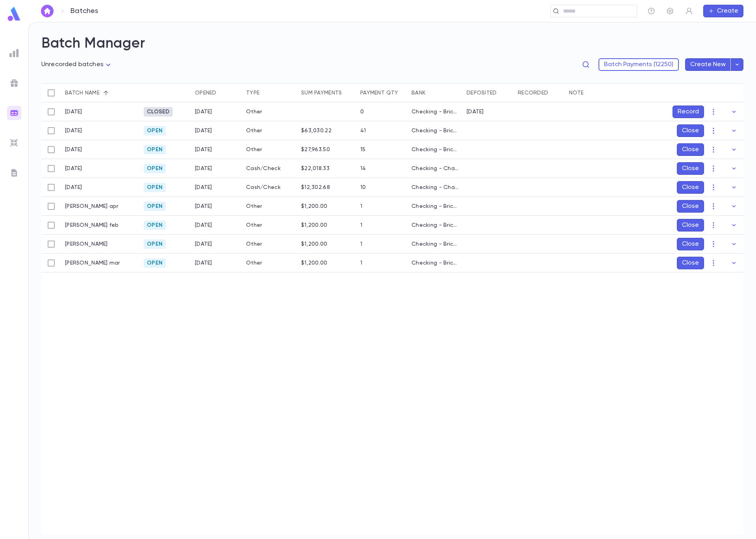  Describe the element at coordinates (689, 112) in the screenshot. I see `button: Record` at that location.